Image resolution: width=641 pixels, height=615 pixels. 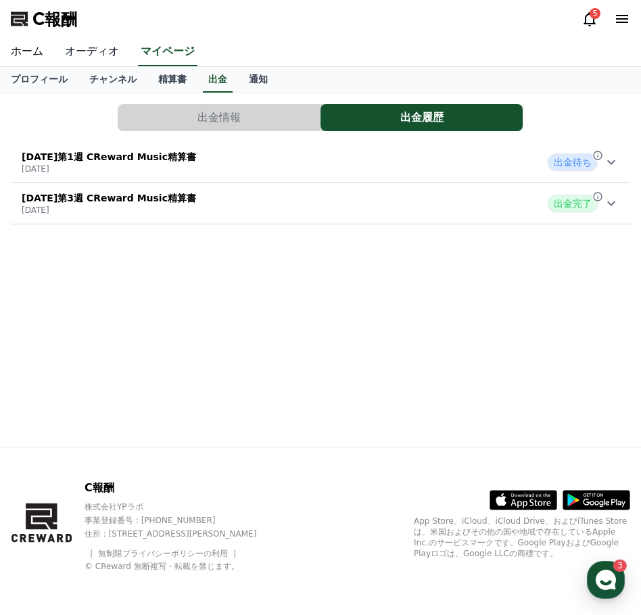 What do you see at coordinates (168, 51) in the screenshot?
I see `font: マイページ` at bounding box center [168, 51].